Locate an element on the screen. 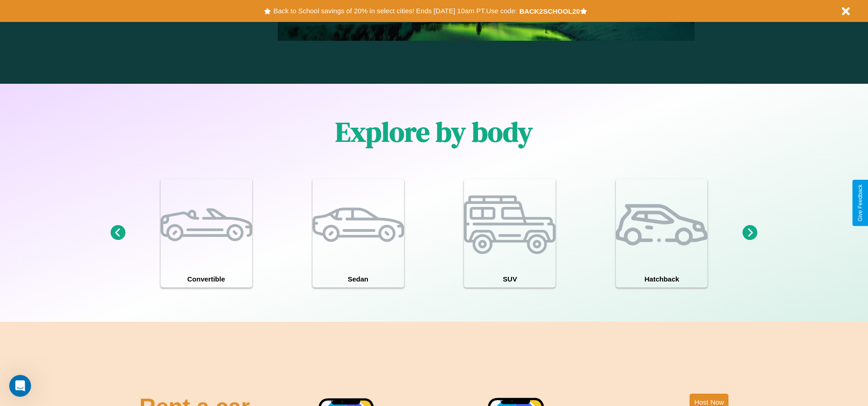  b: BACK2SCHOOL20 is located at coordinates (549, 11).